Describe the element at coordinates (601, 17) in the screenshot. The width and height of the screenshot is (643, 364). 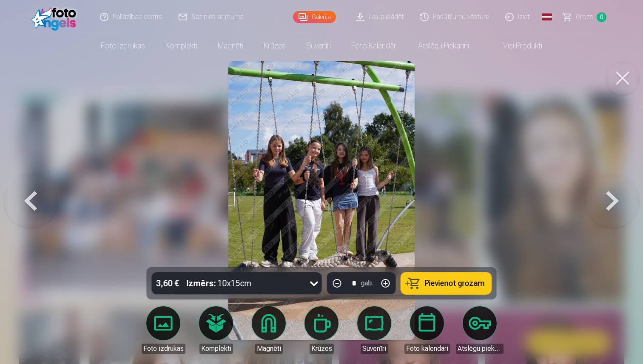
I see `span: 0` at that location.